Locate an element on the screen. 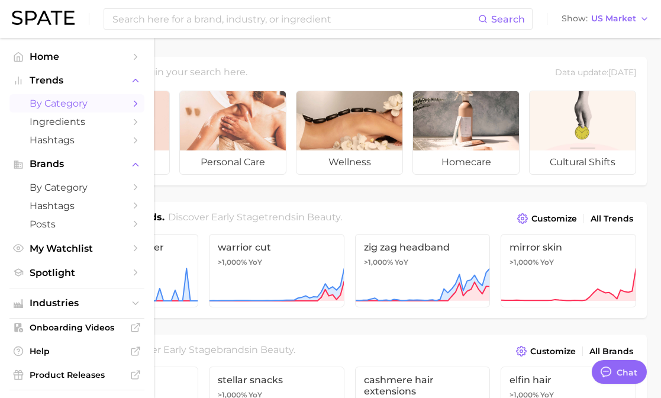 The image size is (661, 398). a: Home is located at coordinates (77, 56).